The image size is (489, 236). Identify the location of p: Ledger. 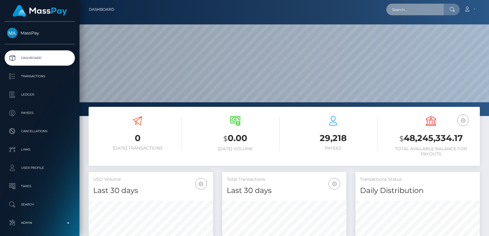
(40, 95).